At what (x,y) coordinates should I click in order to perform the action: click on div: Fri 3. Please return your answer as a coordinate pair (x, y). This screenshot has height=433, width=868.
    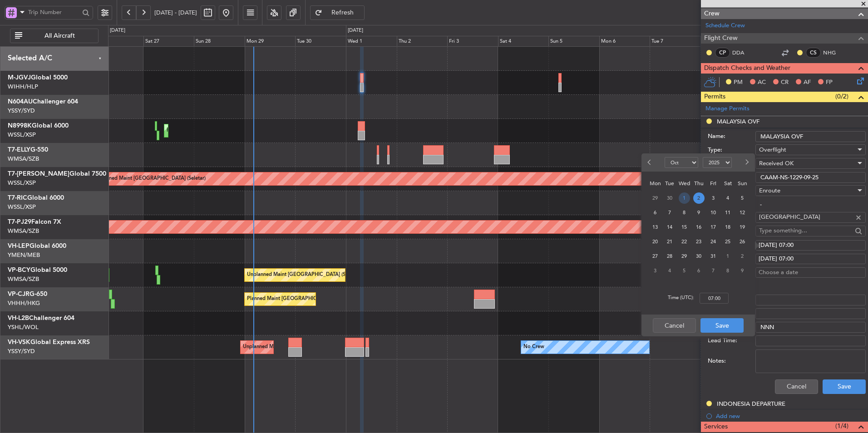
    Looking at the image, I should click on (472, 41).